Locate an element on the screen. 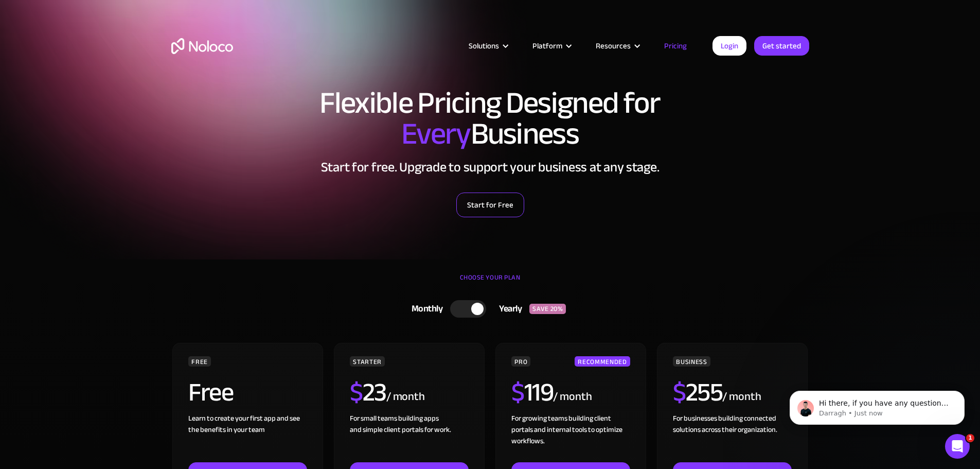  h2: Free is located at coordinates (211, 392).